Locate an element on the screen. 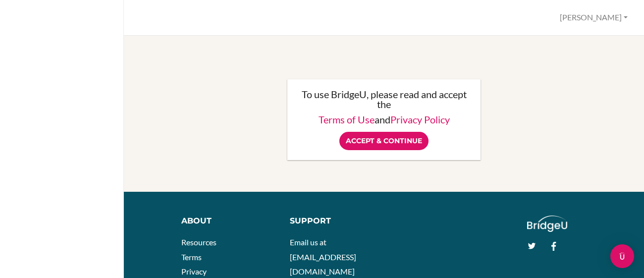 The height and width of the screenshot is (278, 644). a: Resources is located at coordinates (198, 242).